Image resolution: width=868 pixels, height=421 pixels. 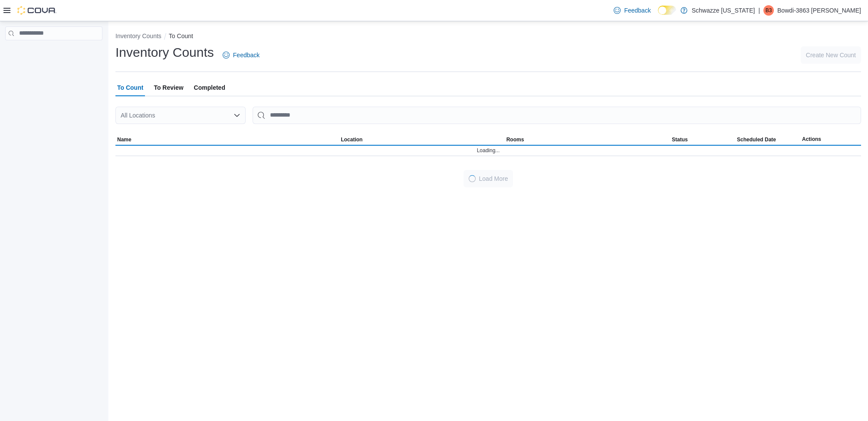 I want to click on span: To Review, so click(x=168, y=88).